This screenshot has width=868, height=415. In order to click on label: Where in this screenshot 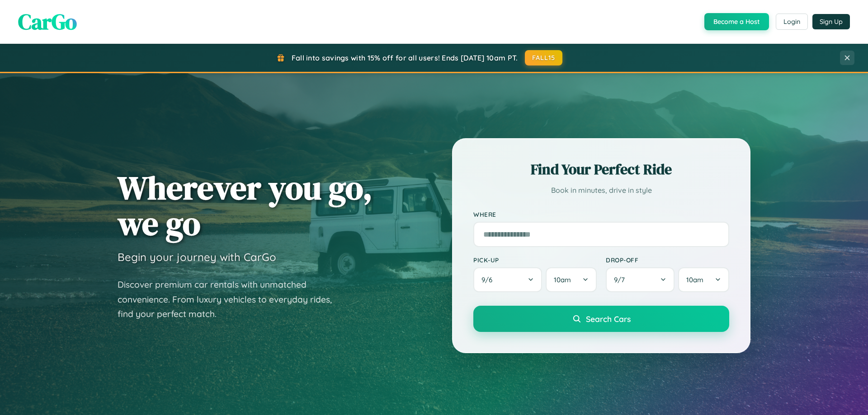, I will do `click(601, 214)`.